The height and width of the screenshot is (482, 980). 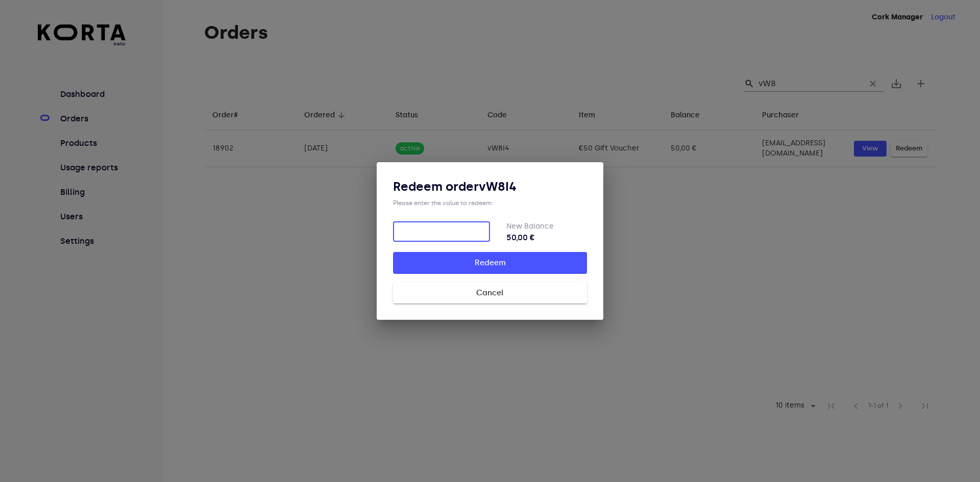 What do you see at coordinates (490, 263) in the screenshot?
I see `button: Redeem` at bounding box center [490, 263].